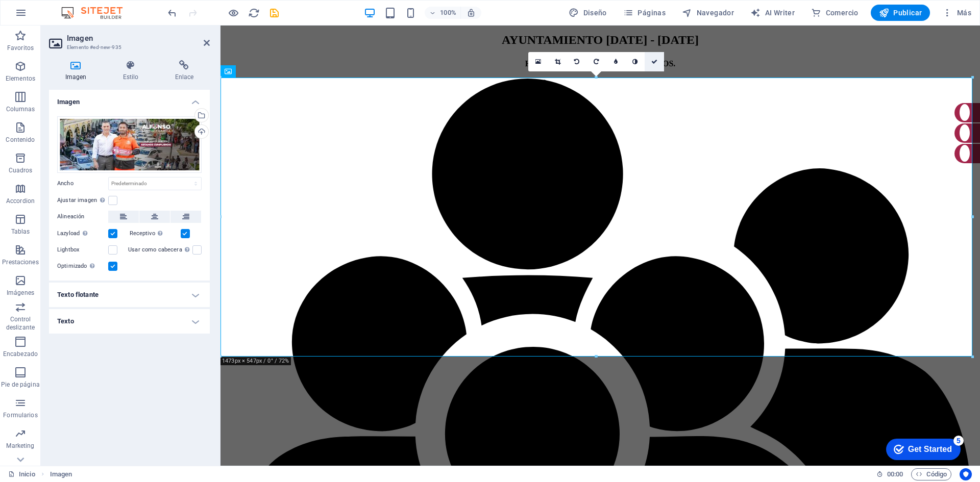 This screenshot has width=980, height=482. What do you see at coordinates (772, 13) in the screenshot?
I see `button: AI Writer` at bounding box center [772, 13].